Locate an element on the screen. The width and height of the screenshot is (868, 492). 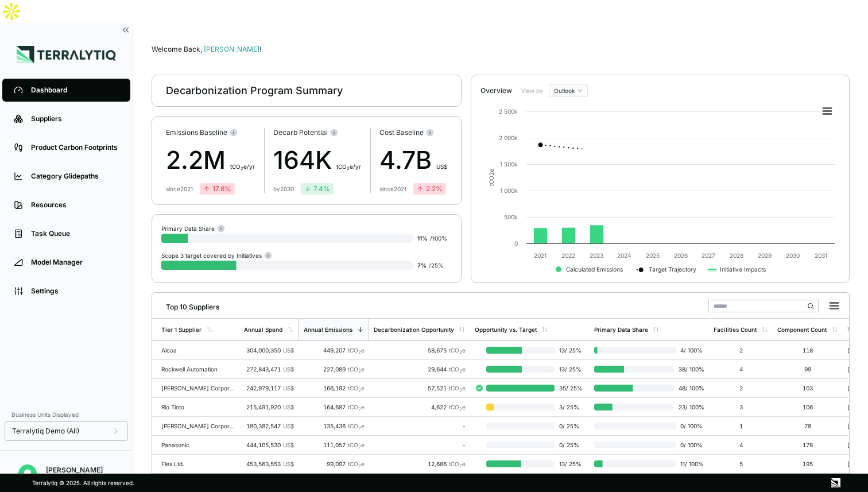
span: t CO e/yr is located at coordinates (348, 167).